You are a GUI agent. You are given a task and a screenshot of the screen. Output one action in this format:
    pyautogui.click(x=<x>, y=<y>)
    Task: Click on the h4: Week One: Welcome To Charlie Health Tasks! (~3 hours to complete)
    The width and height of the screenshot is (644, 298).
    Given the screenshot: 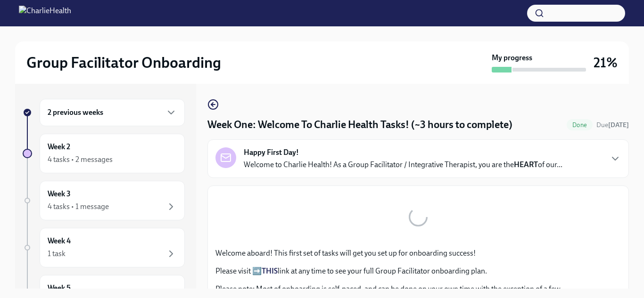 What is the action you would take?
    pyautogui.click(x=359, y=125)
    